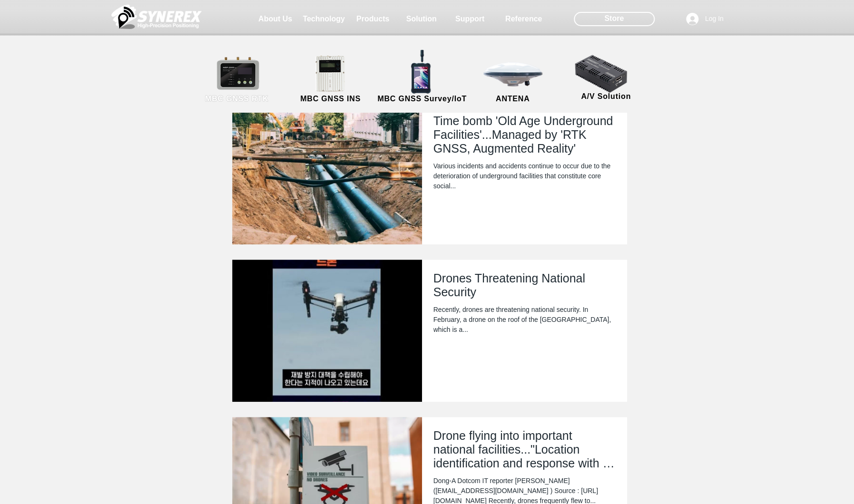 Image resolution: width=854 pixels, height=504 pixels. What do you see at coordinates (524, 176) in the screenshot?
I see `div: Various incidents and accidents continue to occur due to the deterioration of underground facilit...` at bounding box center [524, 176].